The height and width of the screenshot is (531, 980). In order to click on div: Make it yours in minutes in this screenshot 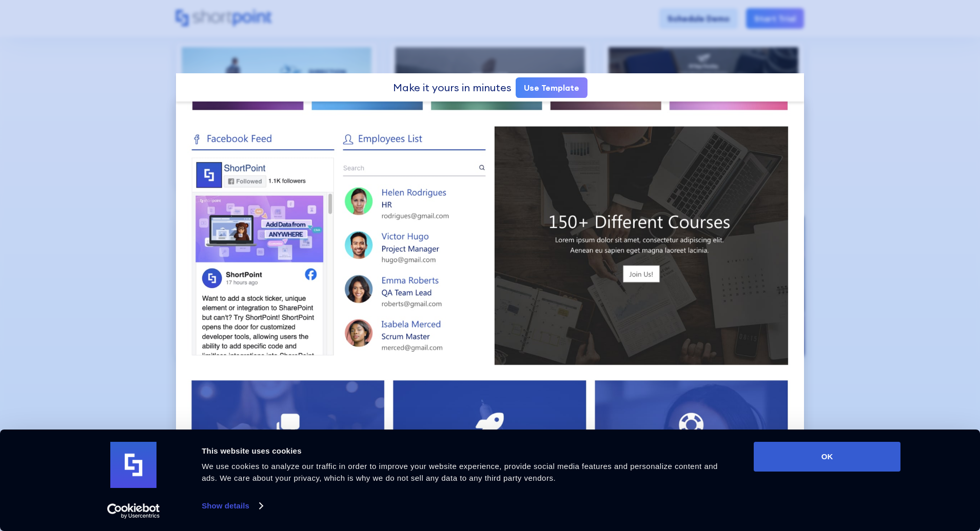, I will do `click(452, 88)`.